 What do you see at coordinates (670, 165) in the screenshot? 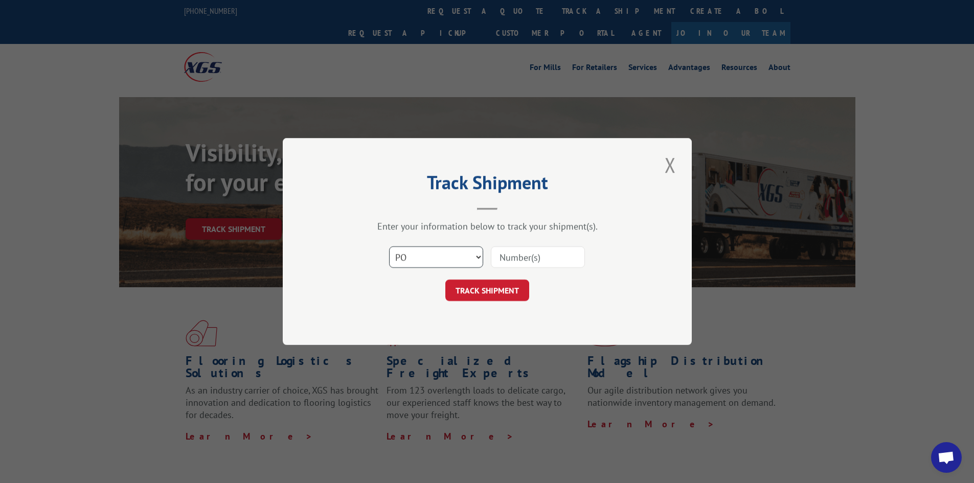
I see `button: Close modal` at bounding box center [670, 165].